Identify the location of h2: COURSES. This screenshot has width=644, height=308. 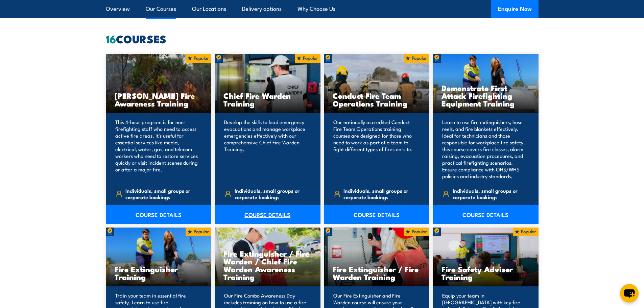
(322, 38).